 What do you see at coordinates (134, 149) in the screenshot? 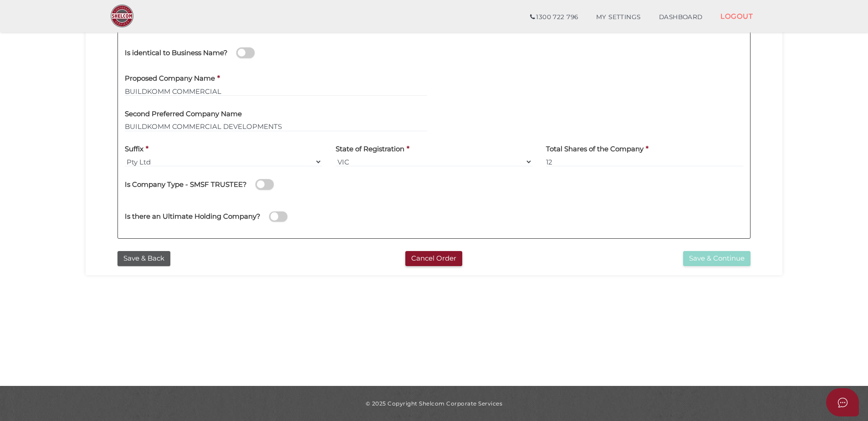
I see `h4: Suffix` at bounding box center [134, 149].